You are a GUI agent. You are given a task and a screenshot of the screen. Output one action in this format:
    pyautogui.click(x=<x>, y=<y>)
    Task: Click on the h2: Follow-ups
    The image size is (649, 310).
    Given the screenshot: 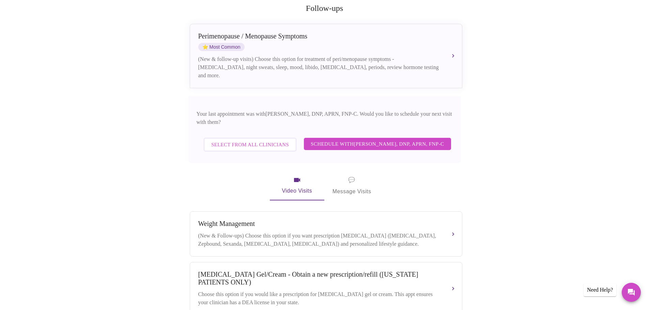 What is the action you would take?
    pyautogui.click(x=325, y=8)
    